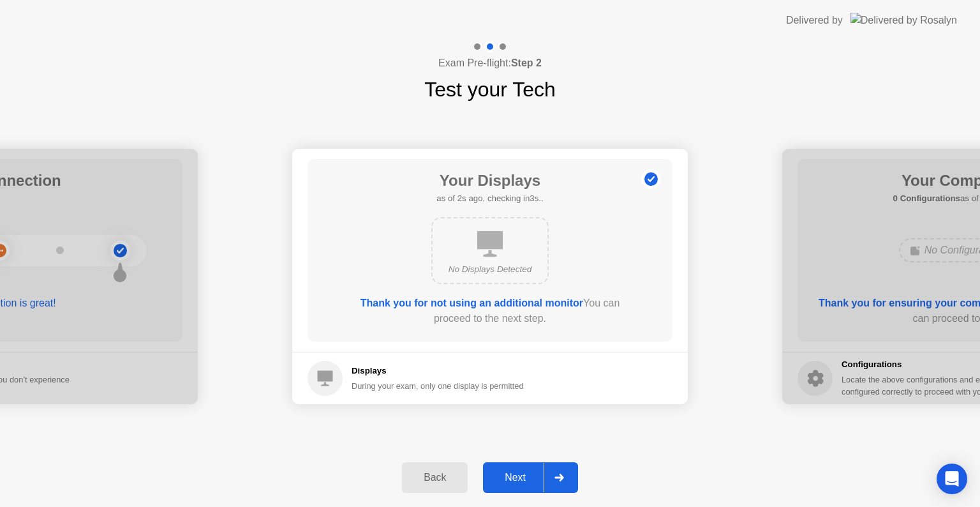 The width and height of the screenshot is (980, 507). Describe the element at coordinates (490, 311) in the screenshot. I see `div: You can proceed to the next step.` at that location.